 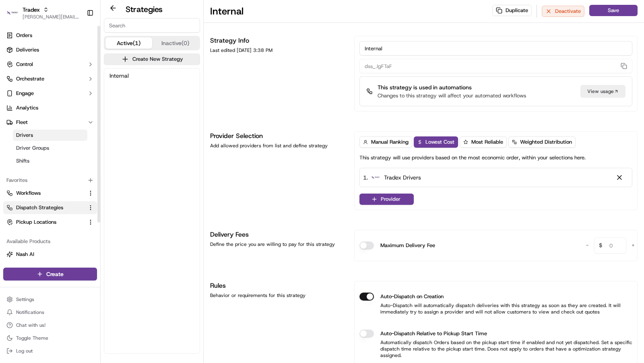 I want to click on span: Toggle Theme, so click(x=32, y=338).